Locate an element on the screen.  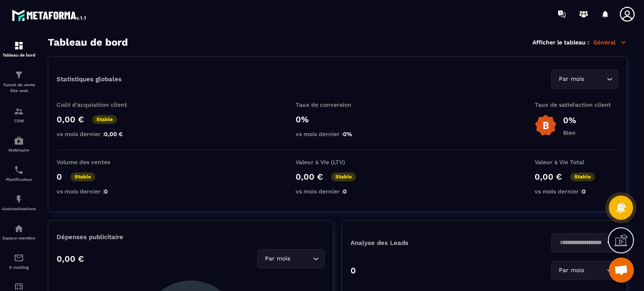
a: emailemailE-mailing is located at coordinates (19, 262).